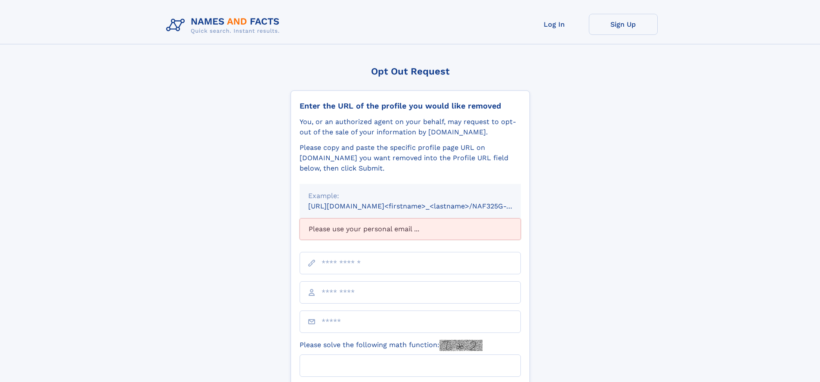 Image resolution: width=820 pixels, height=382 pixels. I want to click on label: Please solve the following math function:, so click(391, 345).